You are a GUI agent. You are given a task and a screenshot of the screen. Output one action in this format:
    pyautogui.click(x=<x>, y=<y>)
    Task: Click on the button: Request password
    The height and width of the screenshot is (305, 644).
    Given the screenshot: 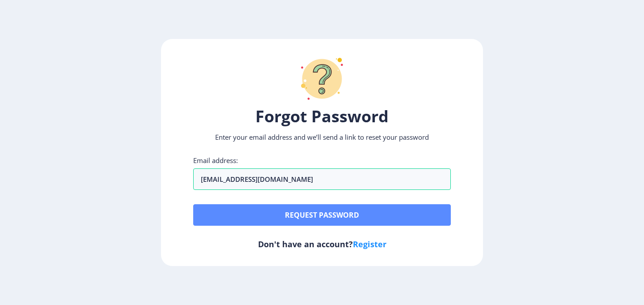 What is the action you would take?
    pyautogui.click(x=322, y=215)
    